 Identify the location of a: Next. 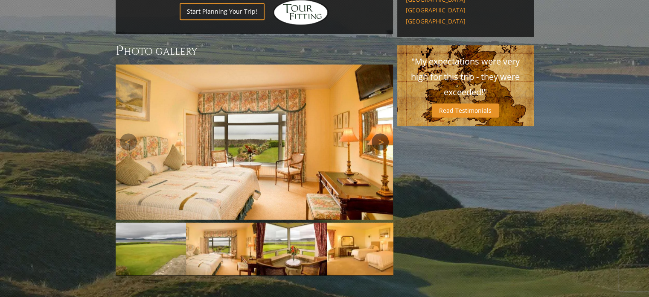
(380, 142).